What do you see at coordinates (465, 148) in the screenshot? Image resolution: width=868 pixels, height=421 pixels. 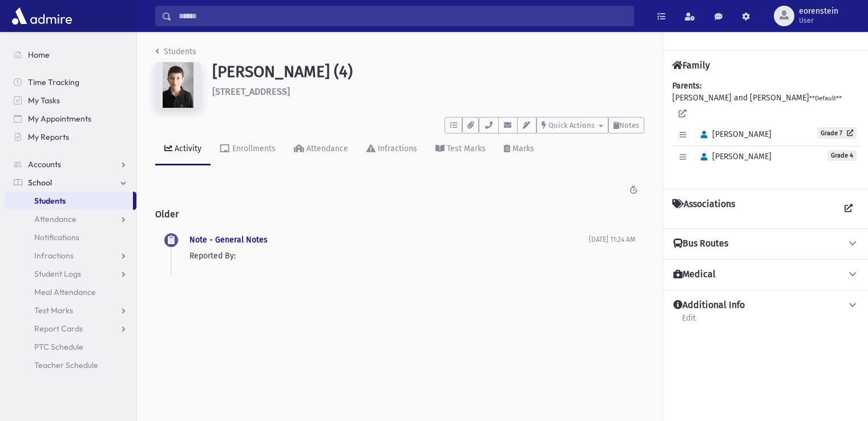 I see `div: Test Marks` at bounding box center [465, 148].